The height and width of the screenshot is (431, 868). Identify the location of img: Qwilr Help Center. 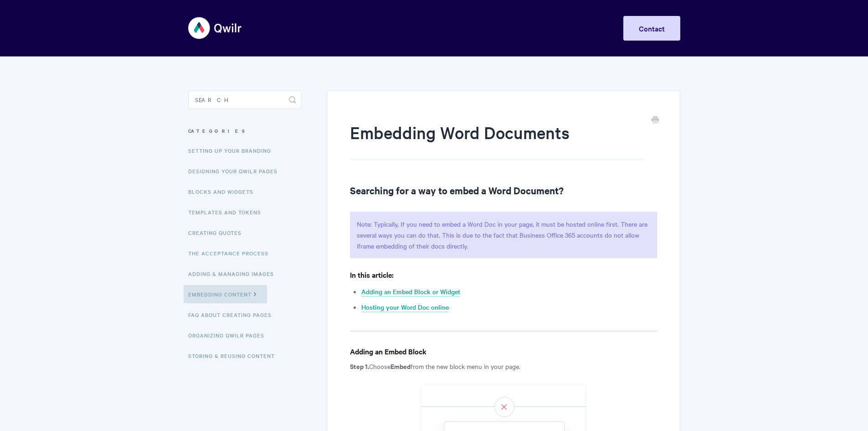
(215, 28).